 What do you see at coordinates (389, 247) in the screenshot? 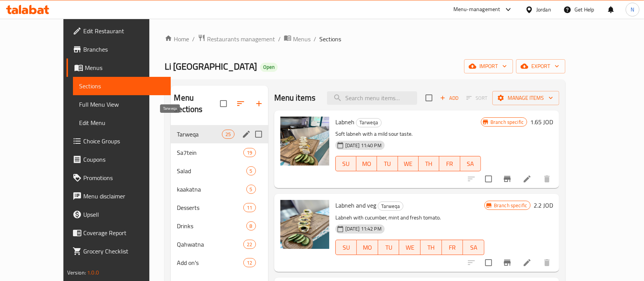
I see `button: TU` at bounding box center [389, 247].